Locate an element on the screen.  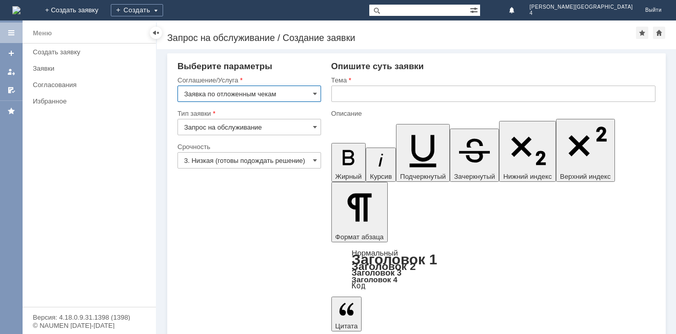
span: Курсив is located at coordinates (381, 176).